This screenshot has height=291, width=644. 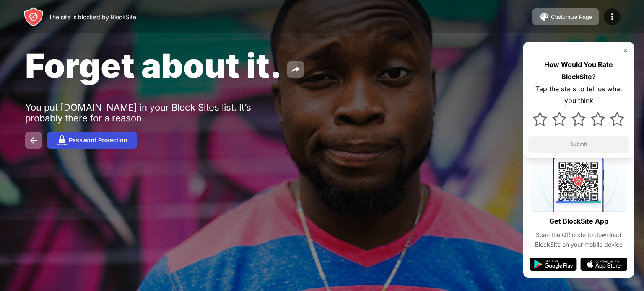 What do you see at coordinates (92, 140) in the screenshot?
I see `button: Password Protection` at bounding box center [92, 140].